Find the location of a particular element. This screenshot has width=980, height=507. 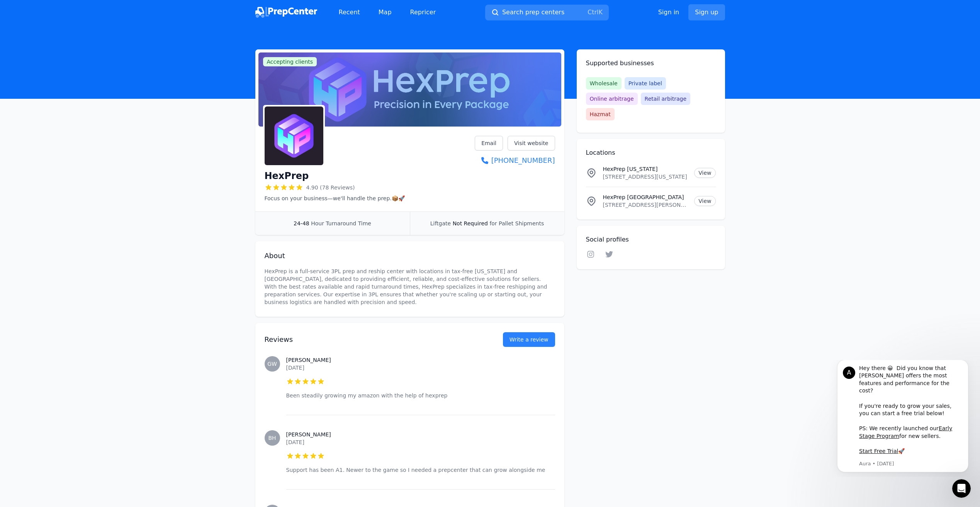

img: PrepCenter is located at coordinates (286, 12).